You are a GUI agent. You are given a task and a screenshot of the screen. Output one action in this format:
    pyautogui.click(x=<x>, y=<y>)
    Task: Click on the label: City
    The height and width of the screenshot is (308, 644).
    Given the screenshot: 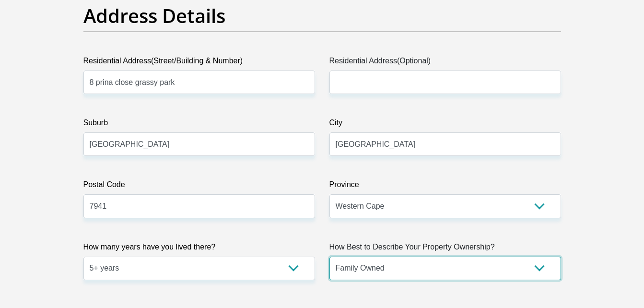 What is the action you would take?
    pyautogui.click(x=445, y=124)
    